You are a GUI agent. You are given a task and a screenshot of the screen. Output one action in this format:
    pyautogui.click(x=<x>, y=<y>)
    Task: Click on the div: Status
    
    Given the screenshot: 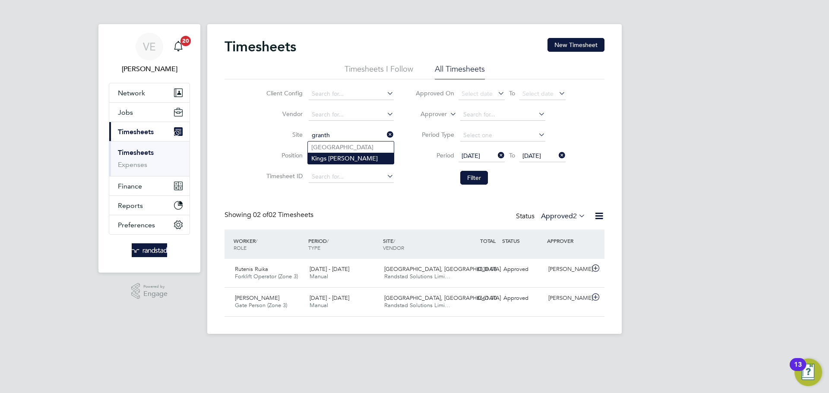 What is the action you would take?
    pyautogui.click(x=551, y=217)
    